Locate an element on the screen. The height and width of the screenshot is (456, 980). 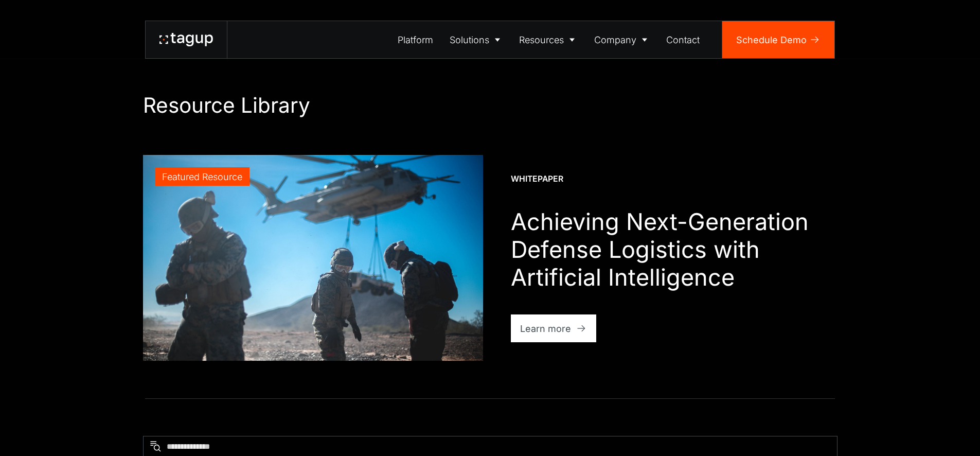
div: Schedule Demo is located at coordinates (771, 40).